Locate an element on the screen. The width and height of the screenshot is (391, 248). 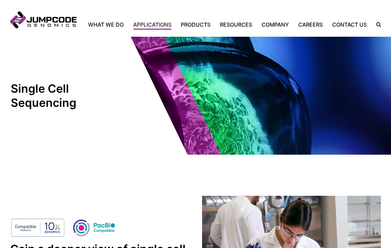
nav: Primary Navigation is located at coordinates (224, 25).